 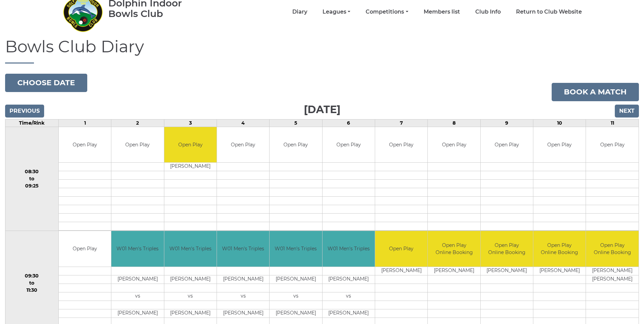 I want to click on input: Previous, so click(x=24, y=111).